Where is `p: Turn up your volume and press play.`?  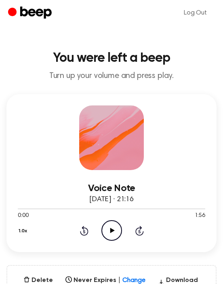
p: Turn up your volume and press play. is located at coordinates (112, 76).